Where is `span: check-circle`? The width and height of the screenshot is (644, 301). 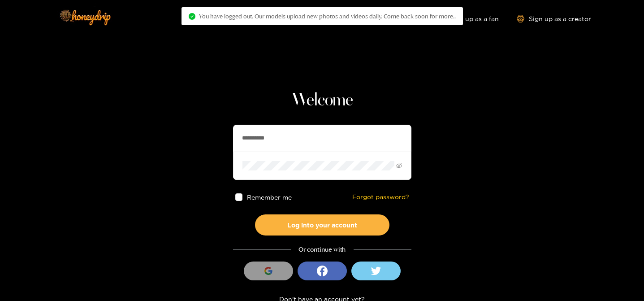
span: check-circle is located at coordinates (192, 16).